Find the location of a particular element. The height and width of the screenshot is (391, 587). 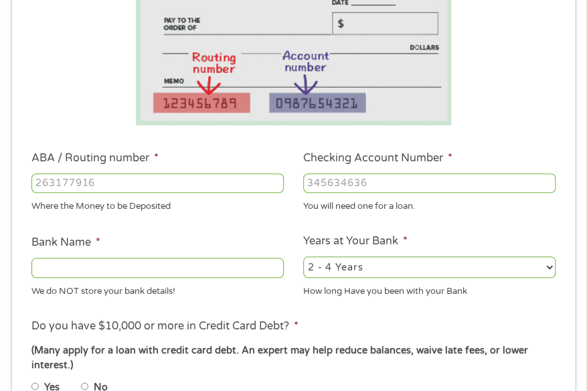

label: Checking Account Number is located at coordinates (377, 158).